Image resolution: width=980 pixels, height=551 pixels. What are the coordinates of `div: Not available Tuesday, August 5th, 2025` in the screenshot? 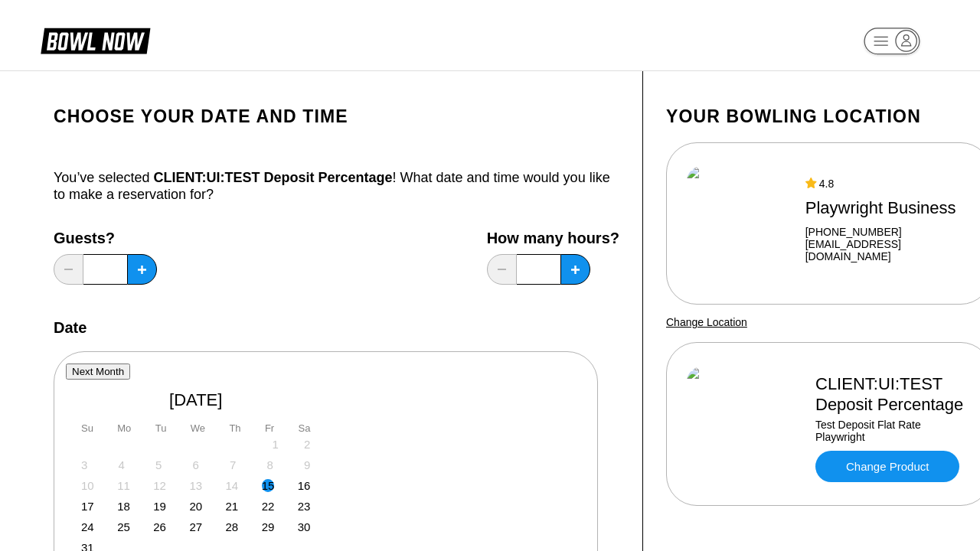 It's located at (158, 464).